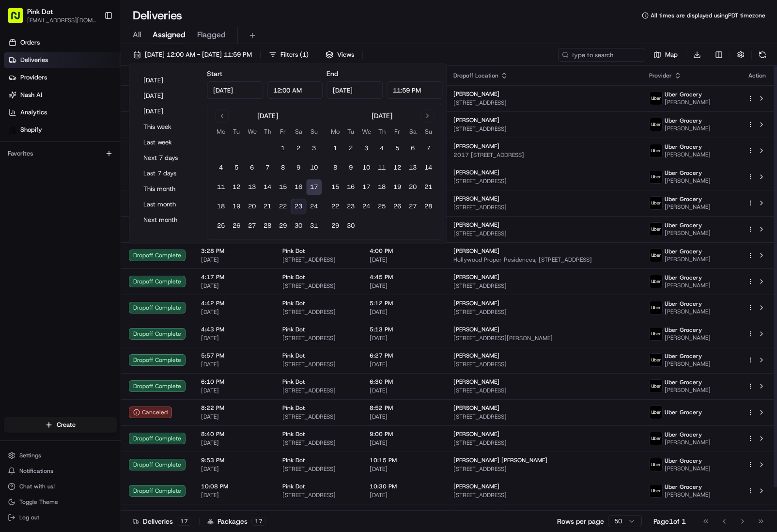  What do you see at coordinates (763, 55) in the screenshot?
I see `button: Refresh` at bounding box center [763, 55].